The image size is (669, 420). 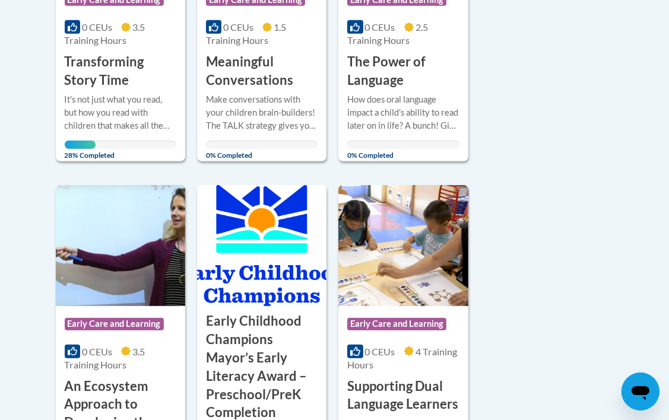 What do you see at coordinates (403, 113) in the screenshot?
I see `div: How does oral language impact a child's ability to read later on in life? A bunch! Give children ...` at bounding box center [403, 113].